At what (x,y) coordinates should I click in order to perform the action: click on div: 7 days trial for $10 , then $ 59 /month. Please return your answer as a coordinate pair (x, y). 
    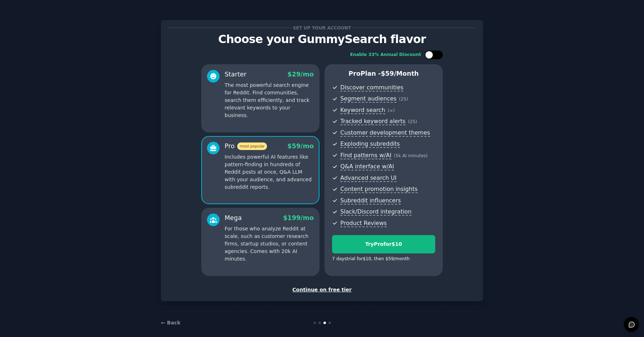
    Looking at the image, I should click on (371, 259).